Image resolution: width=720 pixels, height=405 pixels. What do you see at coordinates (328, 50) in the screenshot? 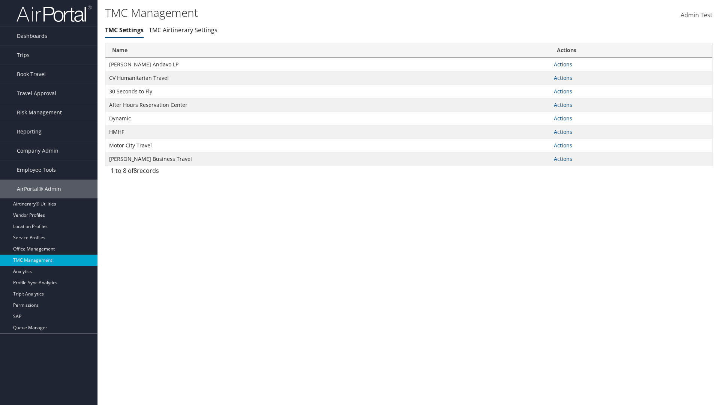
I see `th: Name: activate to sort column ascending` at bounding box center [328, 50].